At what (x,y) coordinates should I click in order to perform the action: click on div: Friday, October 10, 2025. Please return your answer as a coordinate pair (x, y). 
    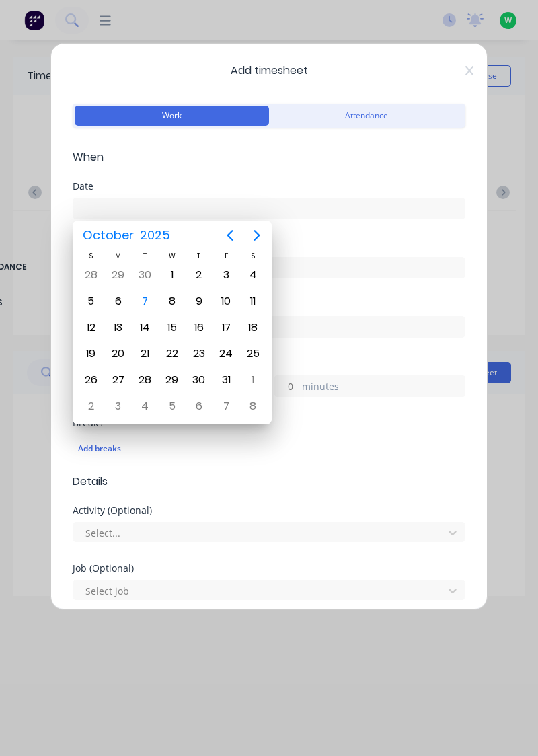
    Looking at the image, I should click on (226, 301).